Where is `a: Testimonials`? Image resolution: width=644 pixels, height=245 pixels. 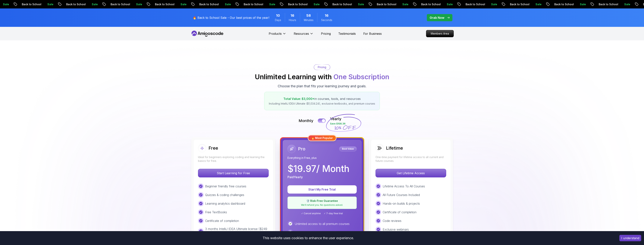 a: Testimonials is located at coordinates (347, 34).